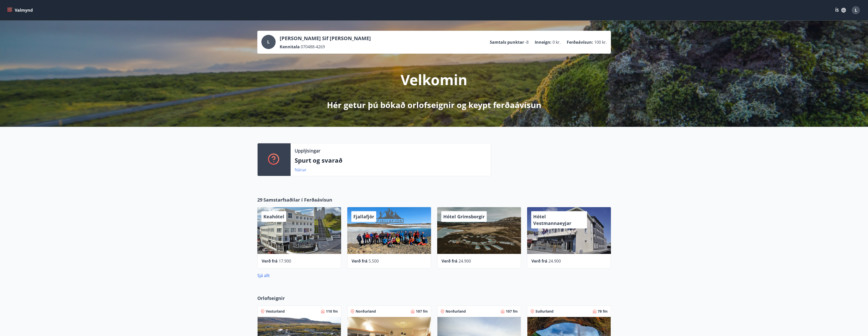 Image resolution: width=868 pixels, height=336 pixels. Describe the element at coordinates (271, 299) in the screenshot. I see `span: Orlofseignir` at that location.